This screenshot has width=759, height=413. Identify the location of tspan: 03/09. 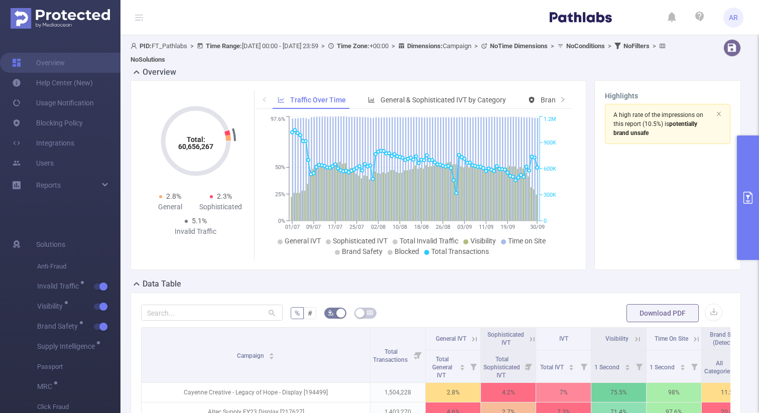
(464, 227).